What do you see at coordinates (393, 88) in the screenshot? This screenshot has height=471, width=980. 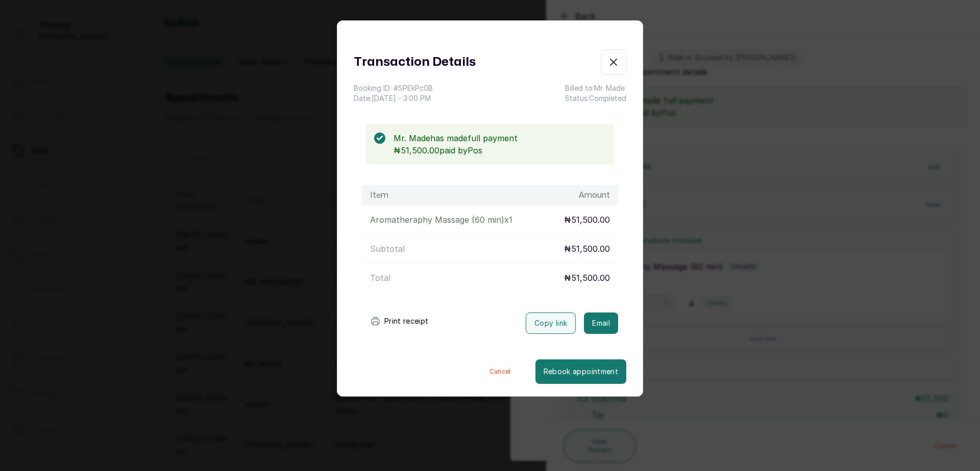 I see `p: Booking ID: # SPEkPc0B` at bounding box center [393, 88].